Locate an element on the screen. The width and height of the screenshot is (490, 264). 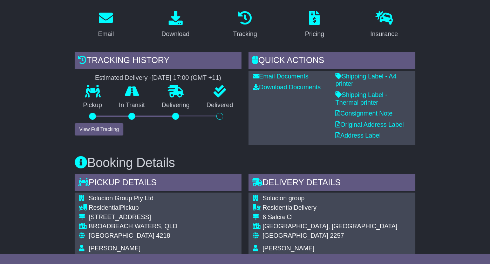
span: 2257 is located at coordinates (337, 236).